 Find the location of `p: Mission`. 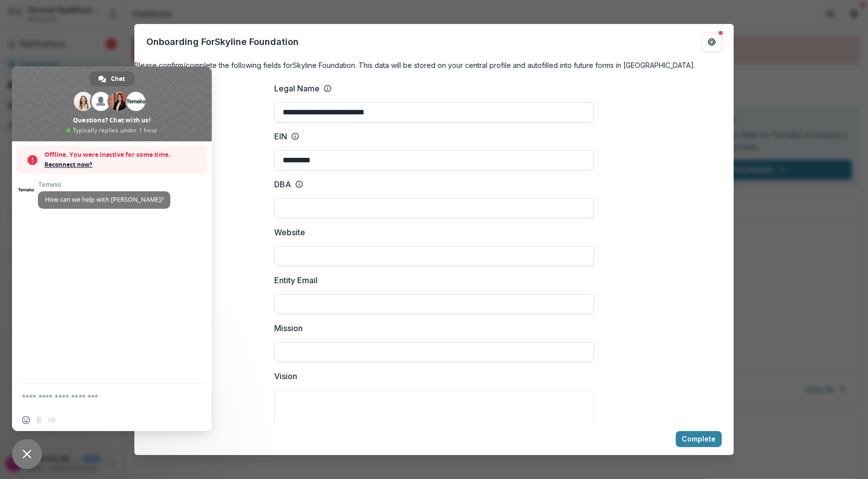

p: Mission is located at coordinates (288, 328).